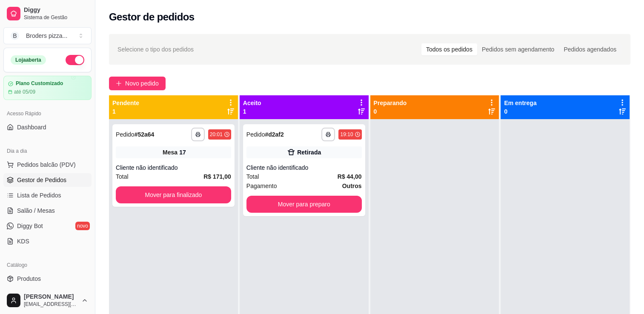  What do you see at coordinates (47, 151) in the screenshot?
I see `div: Dia a dia` at bounding box center [47, 151].